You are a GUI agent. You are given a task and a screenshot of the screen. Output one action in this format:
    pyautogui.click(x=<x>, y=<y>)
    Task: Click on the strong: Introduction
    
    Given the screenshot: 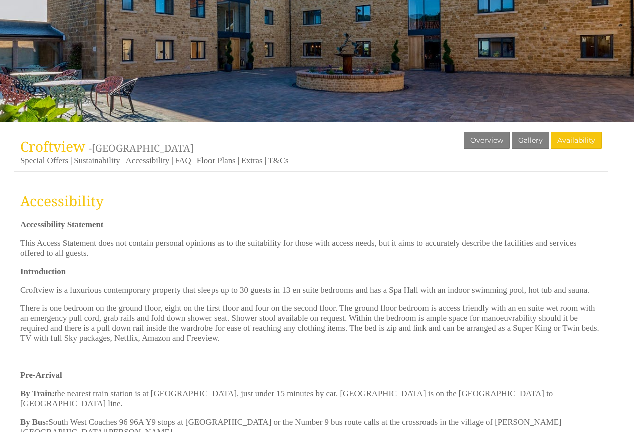 What is the action you would take?
    pyautogui.click(x=43, y=272)
    